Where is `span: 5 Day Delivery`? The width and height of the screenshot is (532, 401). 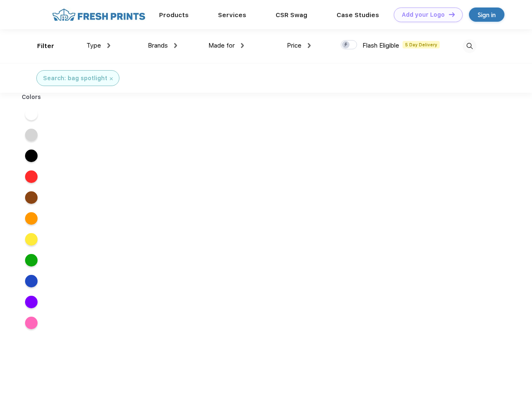 span: 5 Day Delivery is located at coordinates (421, 44).